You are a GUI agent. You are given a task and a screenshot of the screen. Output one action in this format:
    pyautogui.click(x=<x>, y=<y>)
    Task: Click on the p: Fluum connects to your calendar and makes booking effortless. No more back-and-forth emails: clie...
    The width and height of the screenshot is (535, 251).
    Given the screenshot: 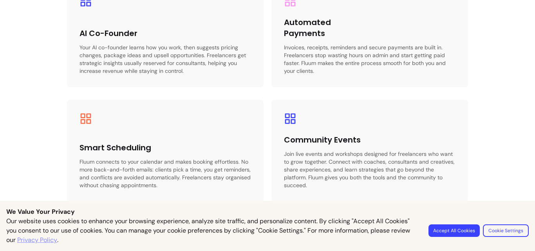 What is the action you would take?
    pyautogui.click(x=165, y=173)
    